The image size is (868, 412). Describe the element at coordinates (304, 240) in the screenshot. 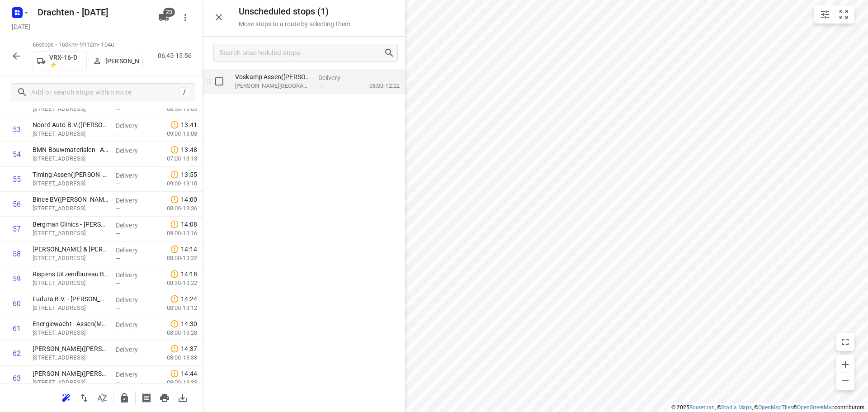

I see `div: grid` at that location.